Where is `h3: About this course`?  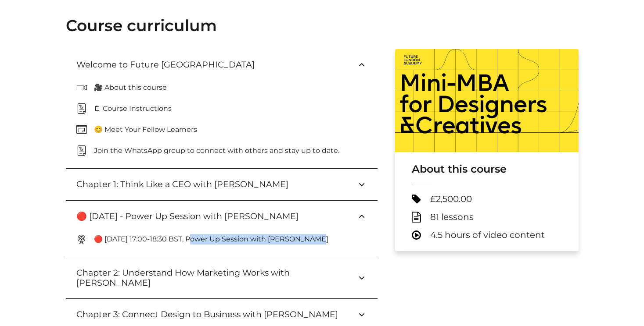 h3: About this course is located at coordinates (487, 169).